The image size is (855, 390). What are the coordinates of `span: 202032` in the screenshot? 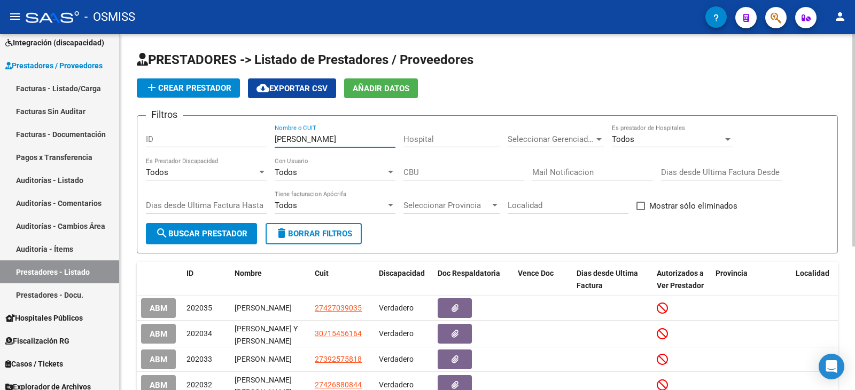 It's located at (199, 385).